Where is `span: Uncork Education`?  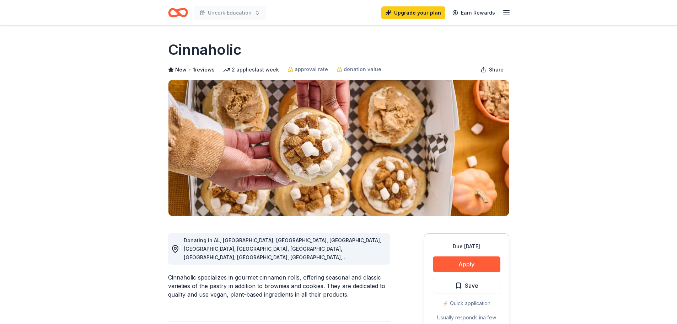
span: Uncork Education is located at coordinates (230, 13).